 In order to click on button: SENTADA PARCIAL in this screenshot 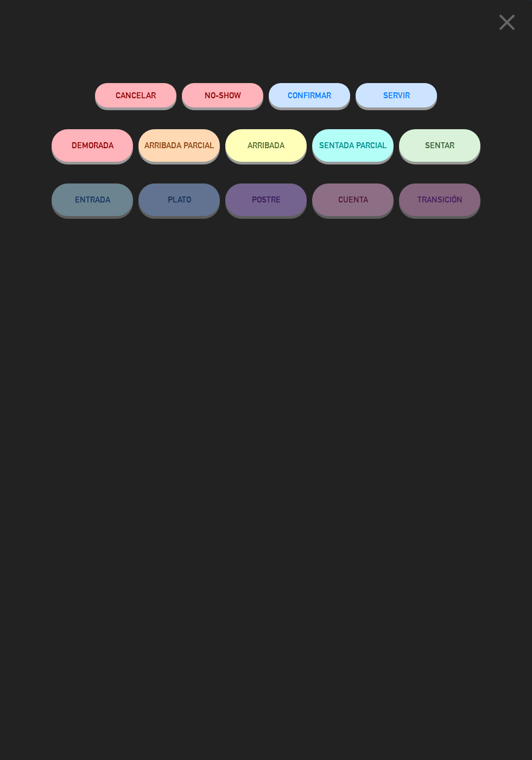, I will do `click(353, 145)`.